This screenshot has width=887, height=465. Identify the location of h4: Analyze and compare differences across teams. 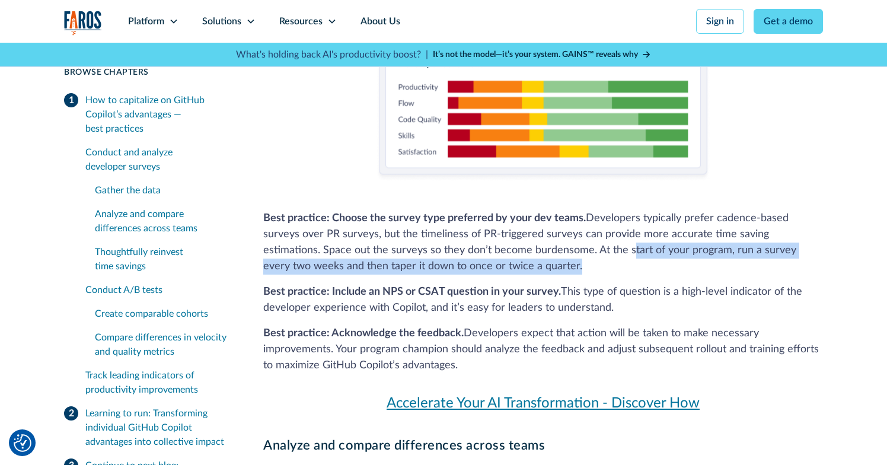
(543, 445).